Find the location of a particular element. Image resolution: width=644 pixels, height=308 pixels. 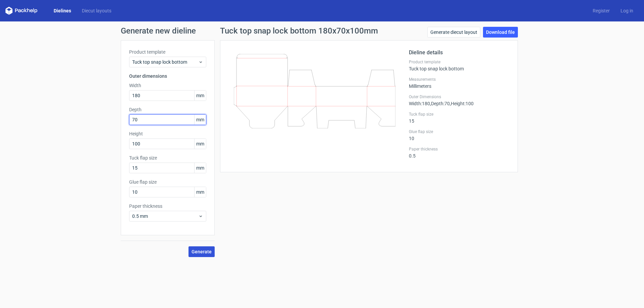

span: 0.5 mm is located at coordinates (165, 216).